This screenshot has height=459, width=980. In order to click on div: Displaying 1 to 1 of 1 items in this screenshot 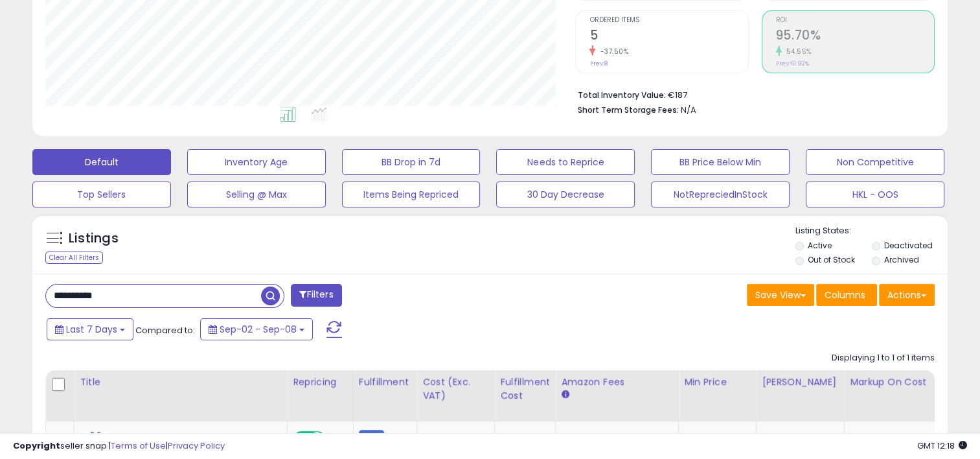, I will do `click(883, 358)`.